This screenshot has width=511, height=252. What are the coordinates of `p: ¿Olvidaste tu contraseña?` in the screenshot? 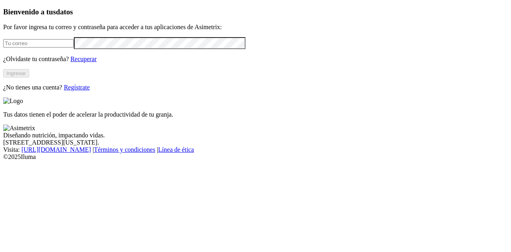 It's located at (255, 59).